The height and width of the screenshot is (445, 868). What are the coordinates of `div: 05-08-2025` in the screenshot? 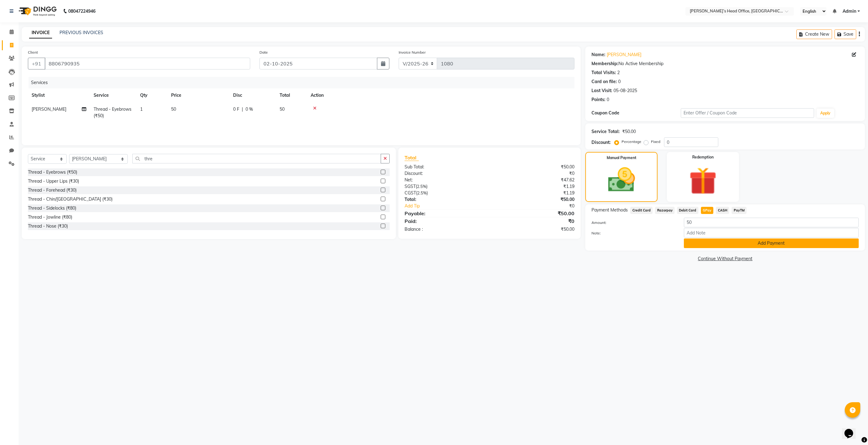 It's located at (626, 90).